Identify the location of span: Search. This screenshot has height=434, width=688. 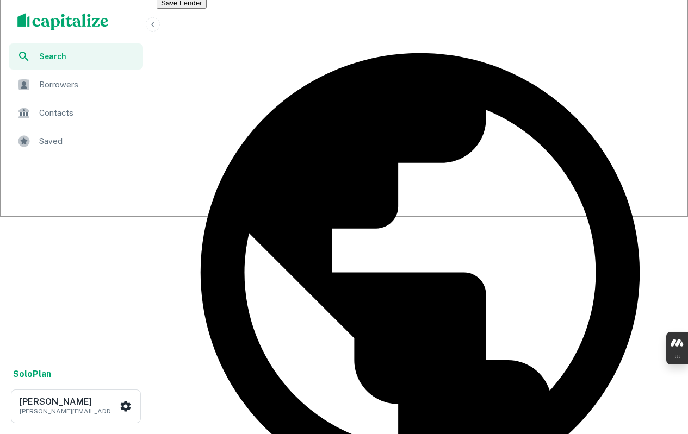
(88, 57).